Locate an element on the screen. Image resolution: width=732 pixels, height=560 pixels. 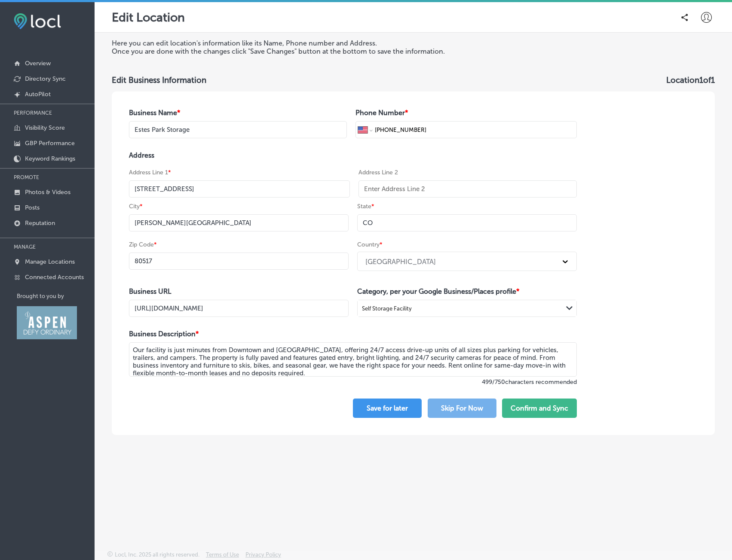
p: GBP Performance is located at coordinates (50, 143).